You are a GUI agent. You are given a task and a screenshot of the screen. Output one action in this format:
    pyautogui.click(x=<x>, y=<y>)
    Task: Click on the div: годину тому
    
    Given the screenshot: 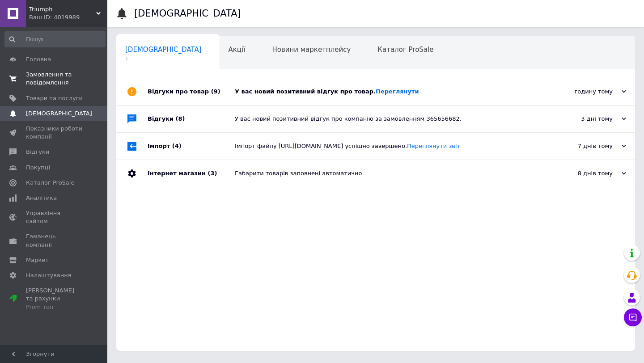 What is the action you would take?
    pyautogui.click(x=581, y=91)
    